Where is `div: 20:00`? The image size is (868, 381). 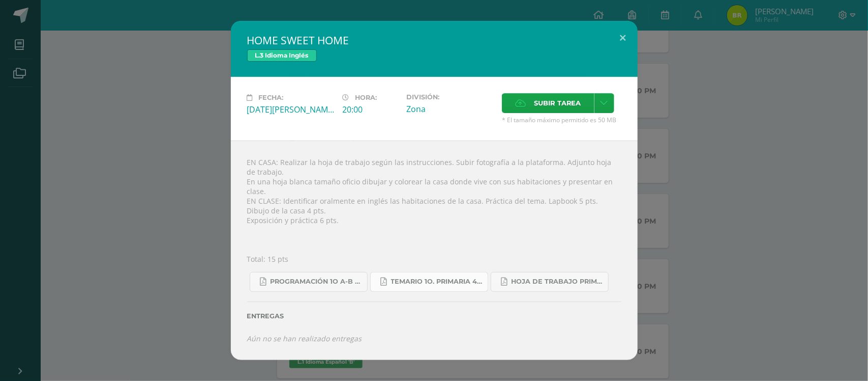
div: 20:00 is located at coordinates (370, 109).